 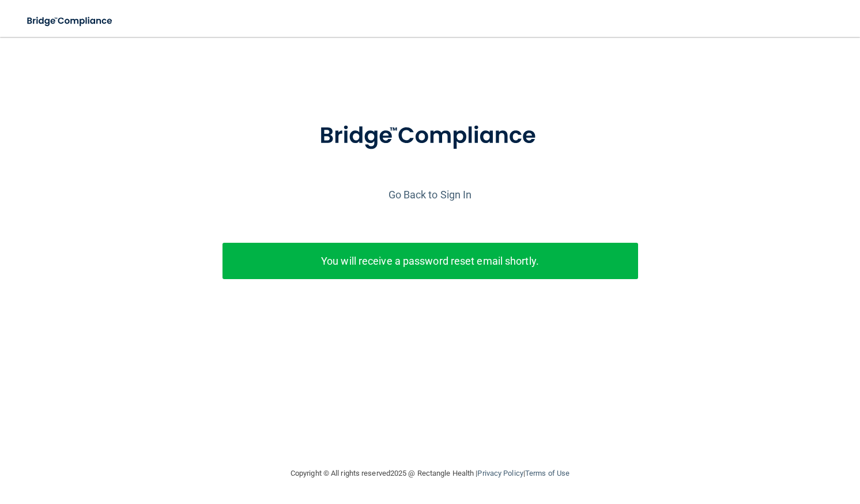 What do you see at coordinates (500, 473) in the screenshot?
I see `a: Privacy Policy` at bounding box center [500, 473].